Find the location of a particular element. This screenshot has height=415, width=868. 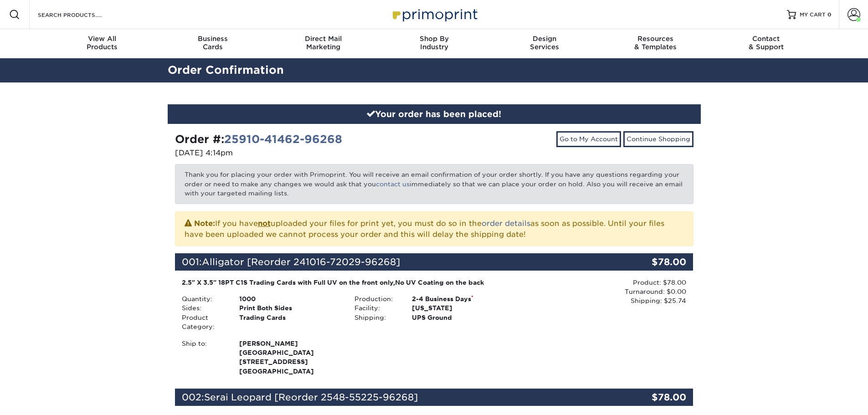

a: 25910-41462-96268 is located at coordinates (283, 139).